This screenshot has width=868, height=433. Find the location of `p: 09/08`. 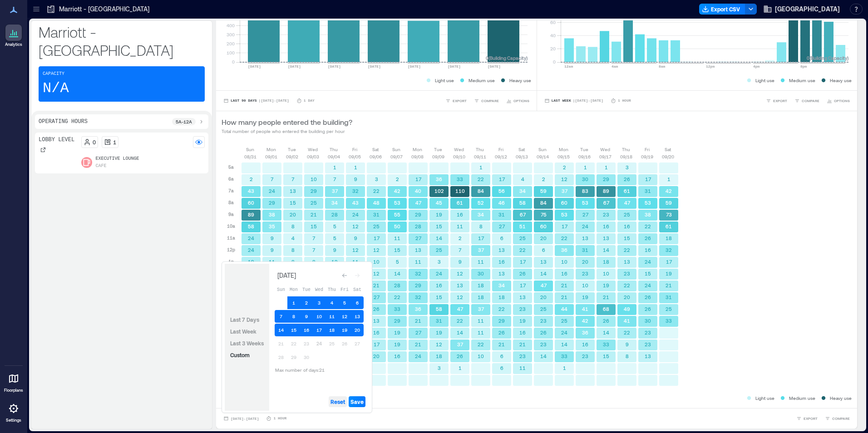

p: 09/08 is located at coordinates (417, 157).